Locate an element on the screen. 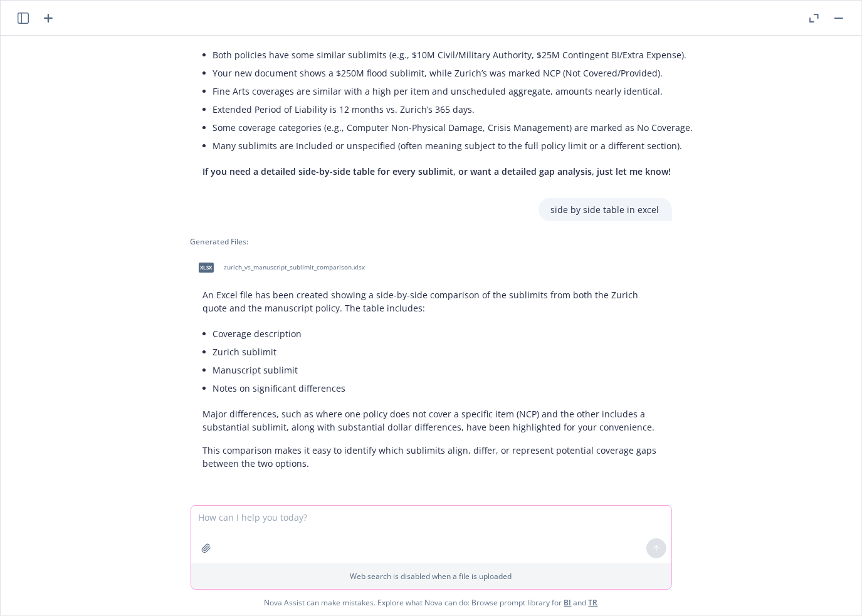  li: Zurich sublimit is located at coordinates (436, 351).